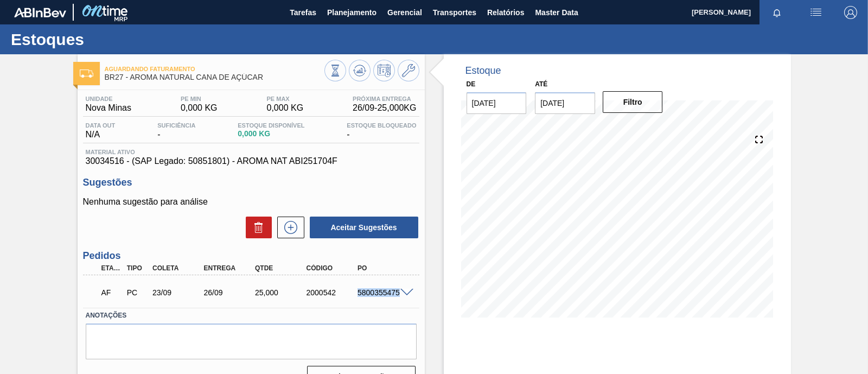 This screenshot has height=374, width=868. Describe the element at coordinates (556, 12) in the screenshot. I see `span: Master Data` at that location.